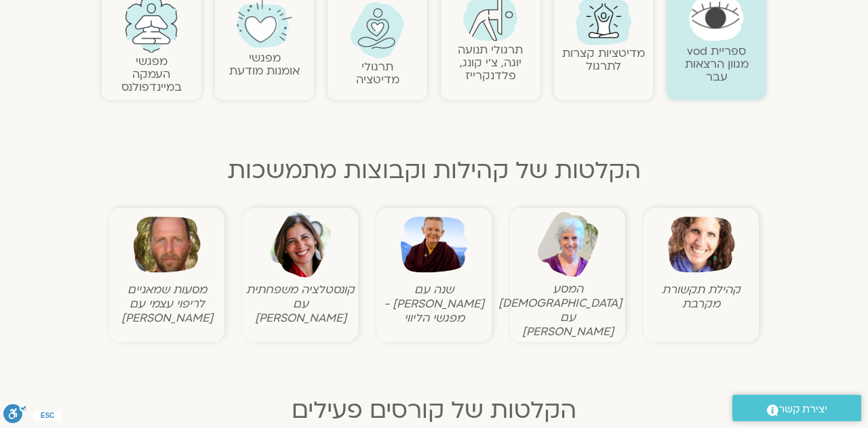 This screenshot has width=868, height=428. Describe the element at coordinates (490, 63) in the screenshot. I see `a: תרגולי תנועהיוגה, צ׳י קונג, פלדנקרייז` at that location.